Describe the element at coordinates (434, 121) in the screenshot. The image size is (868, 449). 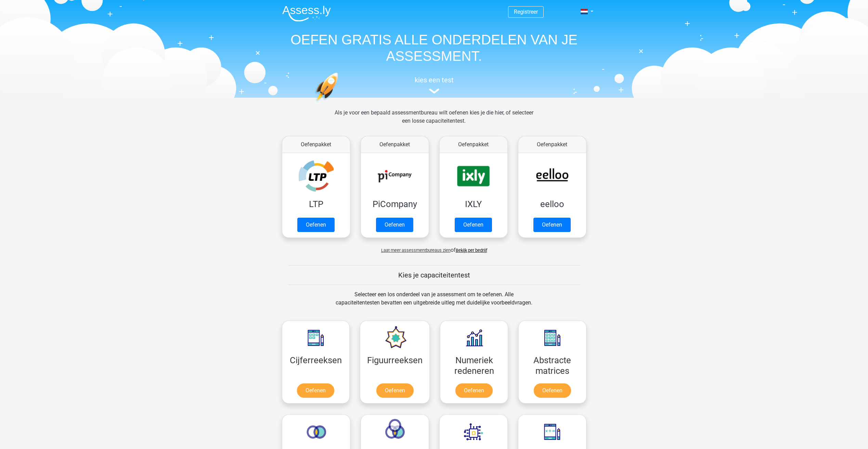
I see `div: Als je voor een bepaald assessmentbureau wilt oefenen kies je die hier, of selecteer een losse ca...` at that location.